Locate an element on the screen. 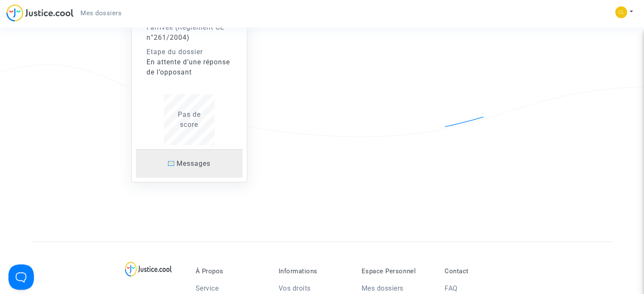 The height and width of the screenshot is (294, 644). span: Pas de score is located at coordinates (189, 119).